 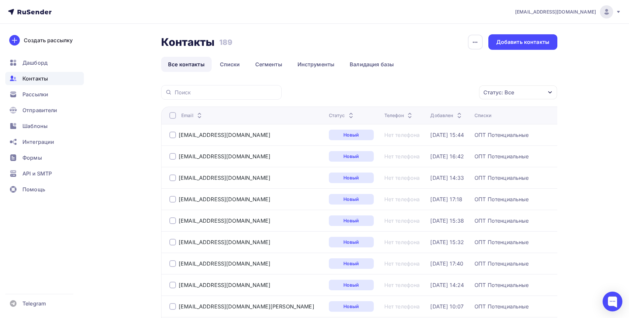 What do you see at coordinates (45, 94) in the screenshot?
I see `a: Рассылки` at bounding box center [45, 94].